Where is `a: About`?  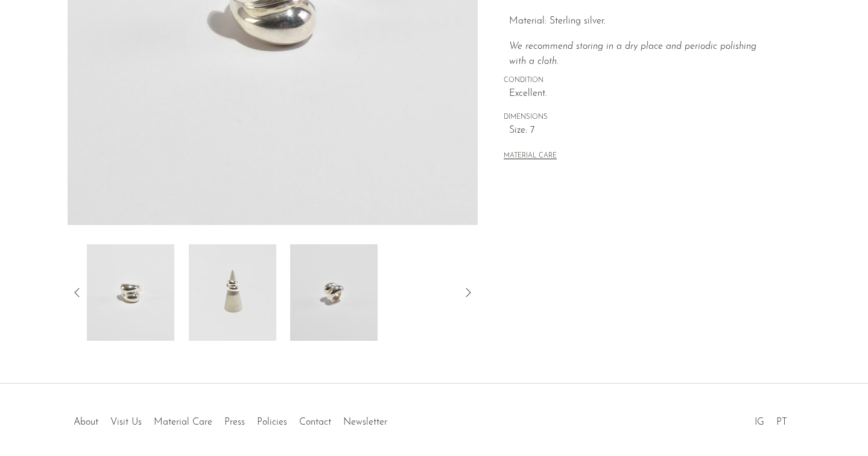 a: About is located at coordinates (86, 422).